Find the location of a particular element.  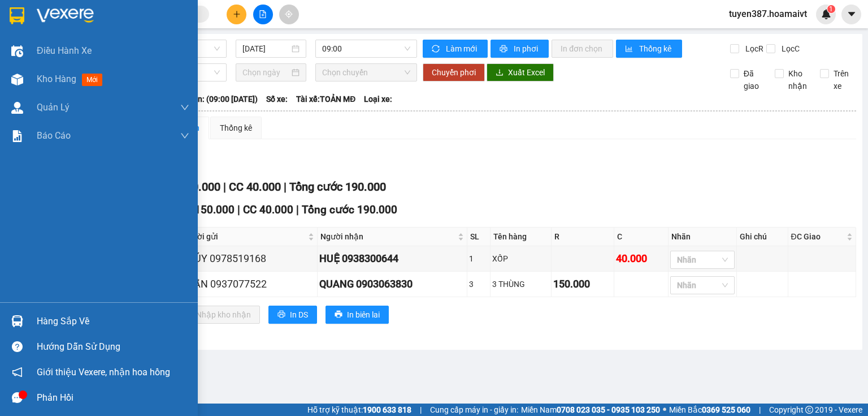

span: Giới thiệu Vexere, nhận hoa hồng is located at coordinates (103, 371).